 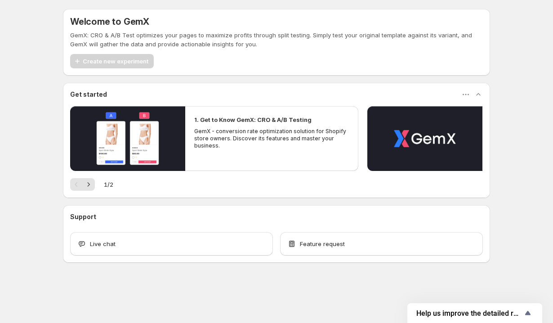 I want to click on span: 1 / 2, so click(x=108, y=184).